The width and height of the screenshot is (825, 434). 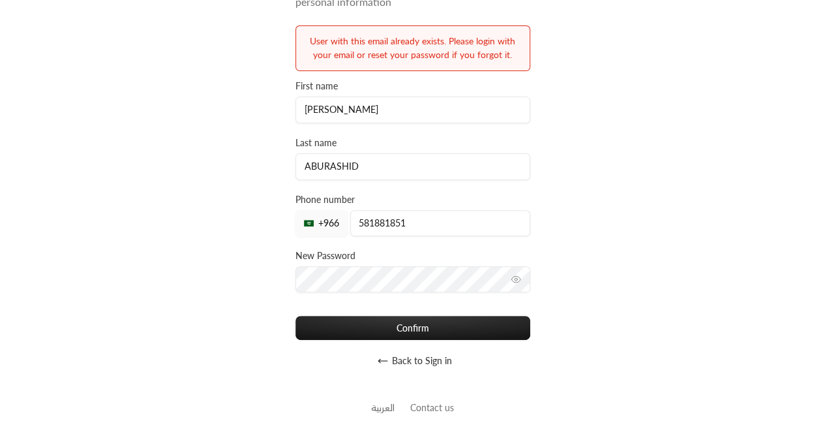 What do you see at coordinates (413, 327) in the screenshot?
I see `button: Confirm` at bounding box center [413, 327].